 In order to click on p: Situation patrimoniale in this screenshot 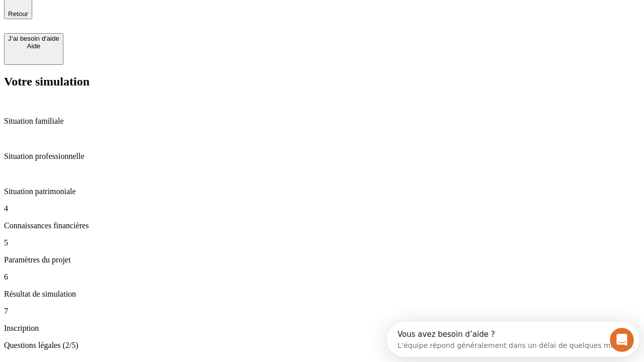, I will do `click(322, 192)`.